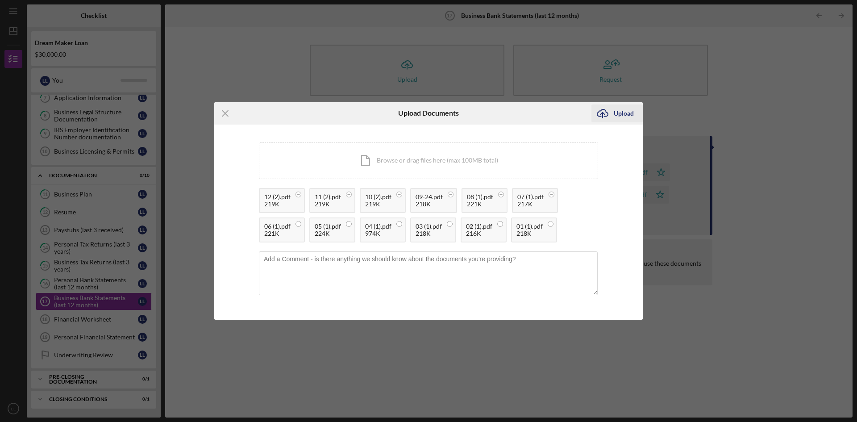 This screenshot has width=857, height=422. I want to click on div: 04 (1).pdf, so click(378, 226).